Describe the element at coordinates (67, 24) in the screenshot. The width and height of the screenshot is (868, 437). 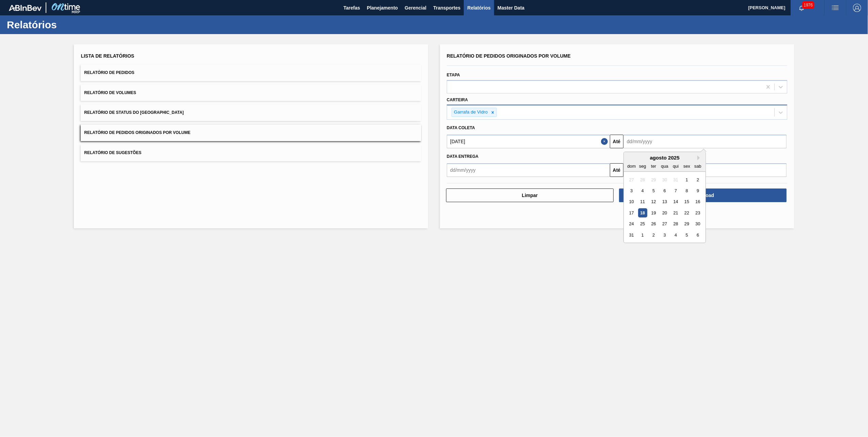
I see `h1: Relatórios` at that location.